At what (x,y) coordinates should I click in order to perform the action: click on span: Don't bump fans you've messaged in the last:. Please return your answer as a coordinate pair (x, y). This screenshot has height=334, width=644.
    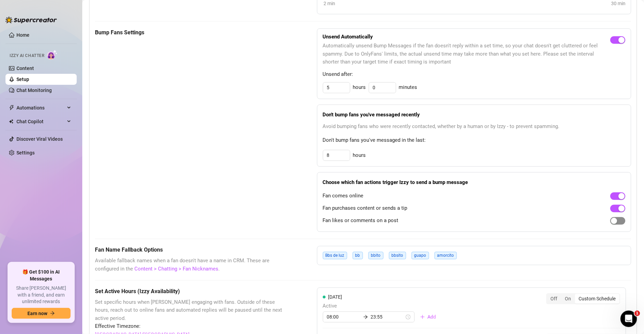
    Looking at the image, I should click on (474, 141).